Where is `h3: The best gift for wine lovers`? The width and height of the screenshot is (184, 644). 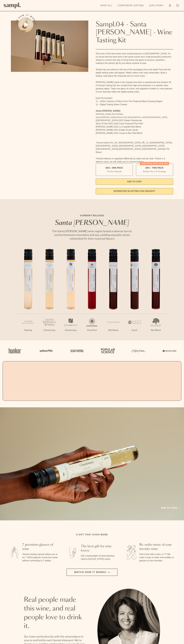
h3: The best gift for wine lovers is located at coordinates (99, 548).